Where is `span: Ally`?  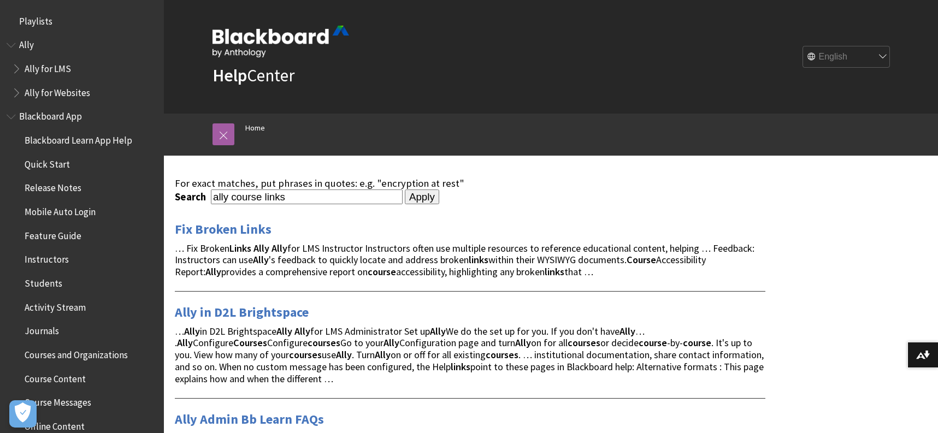
span: Ally is located at coordinates (26, 43).